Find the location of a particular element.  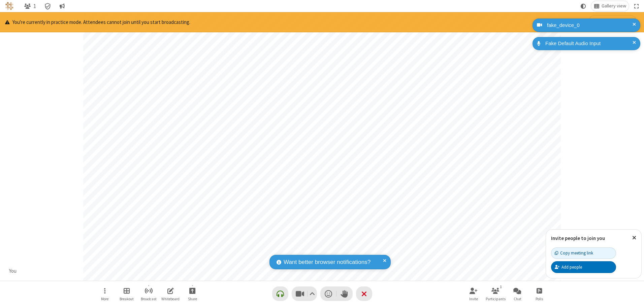

span: Invite is located at coordinates (474, 299).